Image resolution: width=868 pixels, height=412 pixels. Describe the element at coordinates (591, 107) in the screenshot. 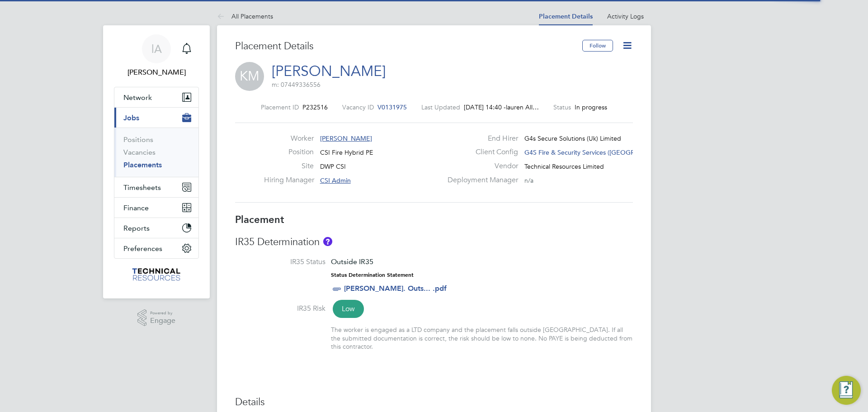

I see `span: In progress` at that location.